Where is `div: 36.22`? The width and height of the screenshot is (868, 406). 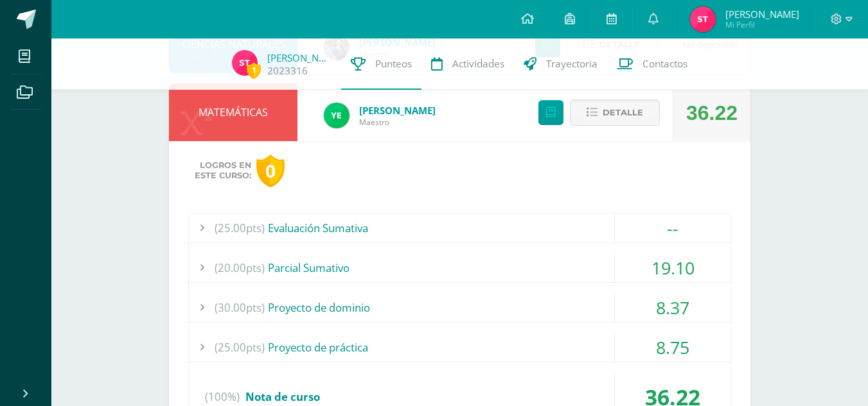
div: 36.22 is located at coordinates (712, 113).